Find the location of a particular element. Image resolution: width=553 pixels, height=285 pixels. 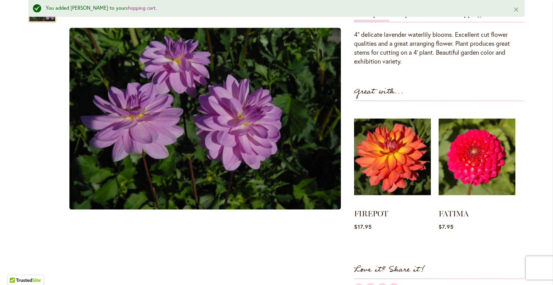

a: shopping cart is located at coordinates (140, 8).